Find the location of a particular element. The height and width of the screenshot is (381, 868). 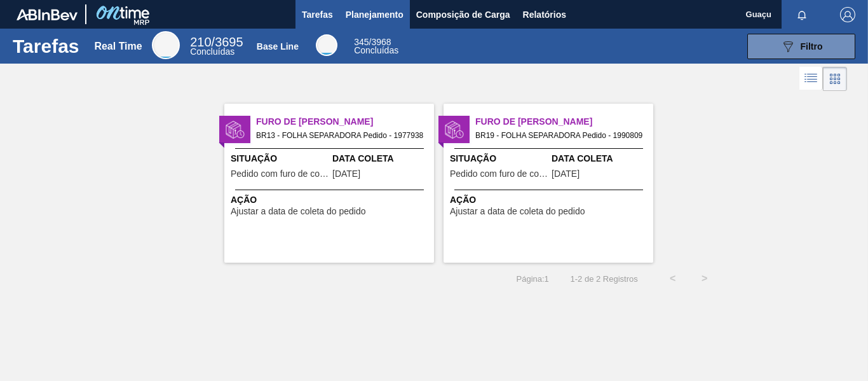

span: Composição de Carga is located at coordinates (463, 14).